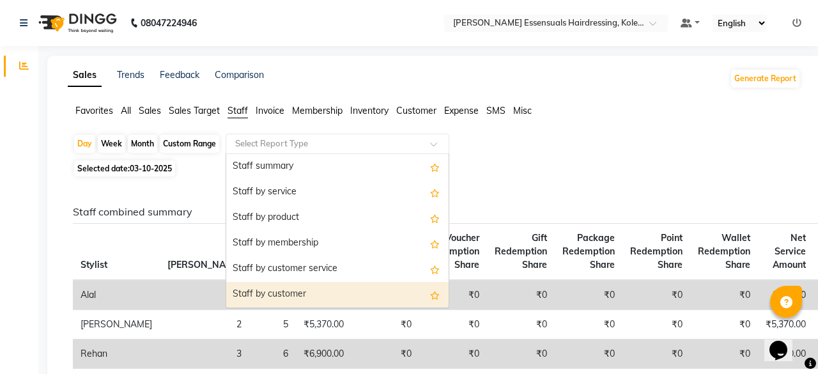 The image size is (818, 374). Describe the element at coordinates (724, 251) in the screenshot. I see `span: Wallet Redemption Share` at that location.